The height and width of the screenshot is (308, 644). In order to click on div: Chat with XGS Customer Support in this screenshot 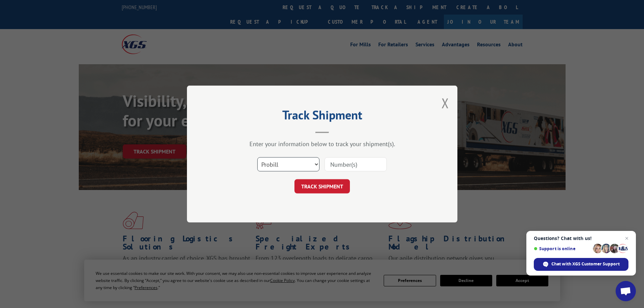, I will do `click(581, 265)`.